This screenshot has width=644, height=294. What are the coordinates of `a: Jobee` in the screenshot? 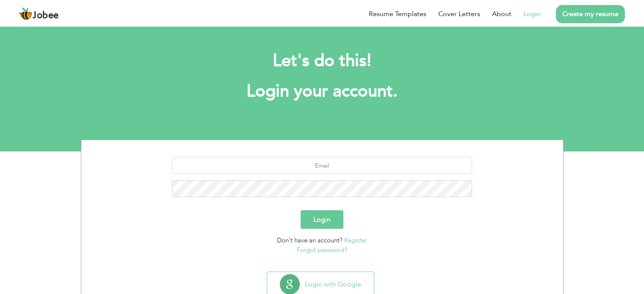 It's located at (39, 14).